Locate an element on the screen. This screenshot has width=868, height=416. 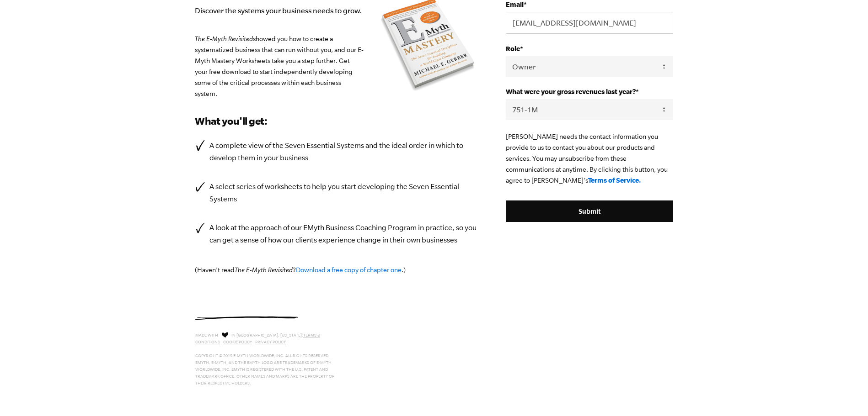
div: Chat Widget is located at coordinates (844, 394).